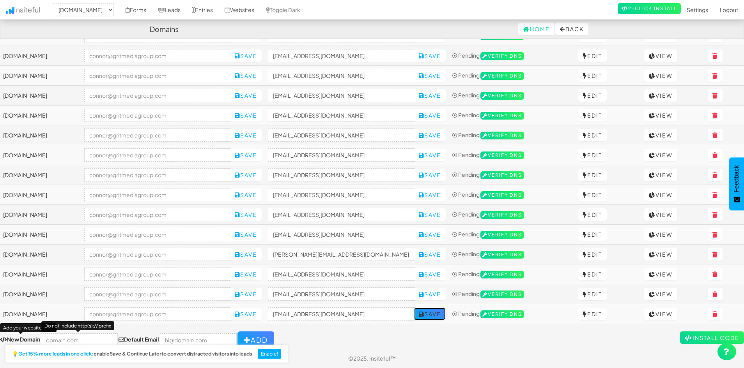 The height and width of the screenshot is (368, 744). Describe the element at coordinates (736, 184) in the screenshot. I see `button: Feedback - Show survey` at that location.